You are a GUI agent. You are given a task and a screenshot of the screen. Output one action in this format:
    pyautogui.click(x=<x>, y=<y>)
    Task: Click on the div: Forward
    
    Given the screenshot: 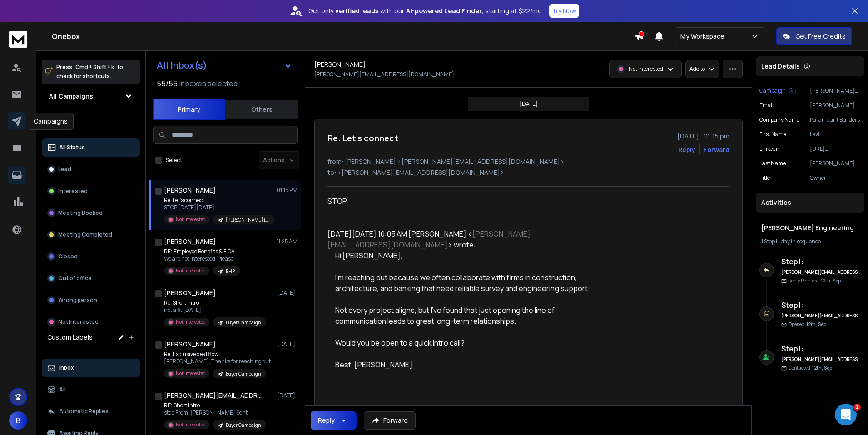 What is the action you would take?
    pyautogui.click(x=716, y=150)
    